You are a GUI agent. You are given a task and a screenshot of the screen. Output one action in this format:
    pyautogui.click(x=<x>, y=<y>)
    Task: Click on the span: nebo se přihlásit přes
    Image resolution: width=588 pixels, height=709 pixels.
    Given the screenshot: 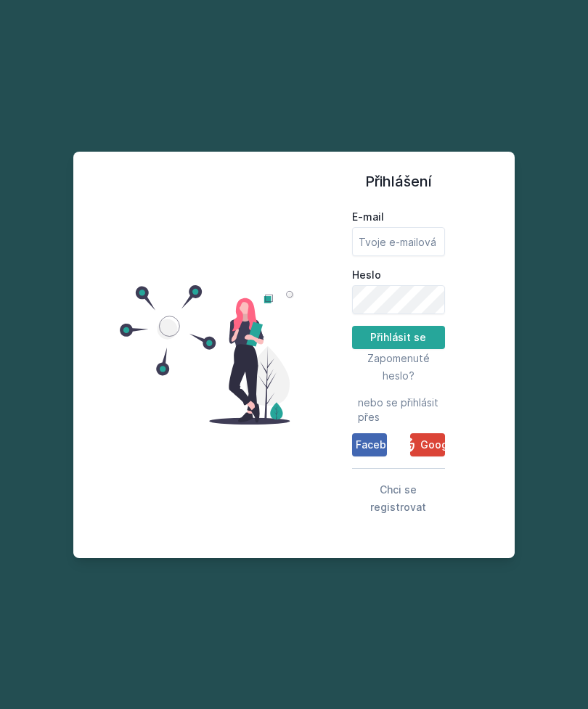 What is the action you would take?
    pyautogui.click(x=398, y=410)
    